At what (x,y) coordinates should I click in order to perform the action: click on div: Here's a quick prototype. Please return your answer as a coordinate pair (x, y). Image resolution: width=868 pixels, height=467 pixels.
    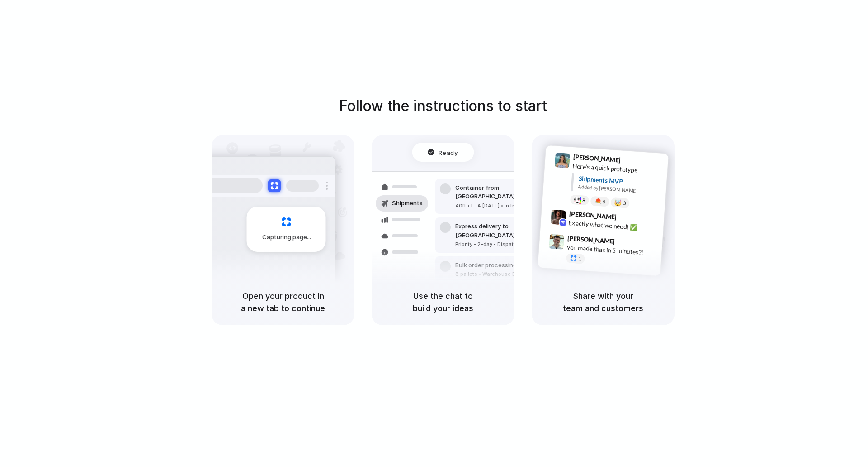
    Looking at the image, I should click on (618, 169).